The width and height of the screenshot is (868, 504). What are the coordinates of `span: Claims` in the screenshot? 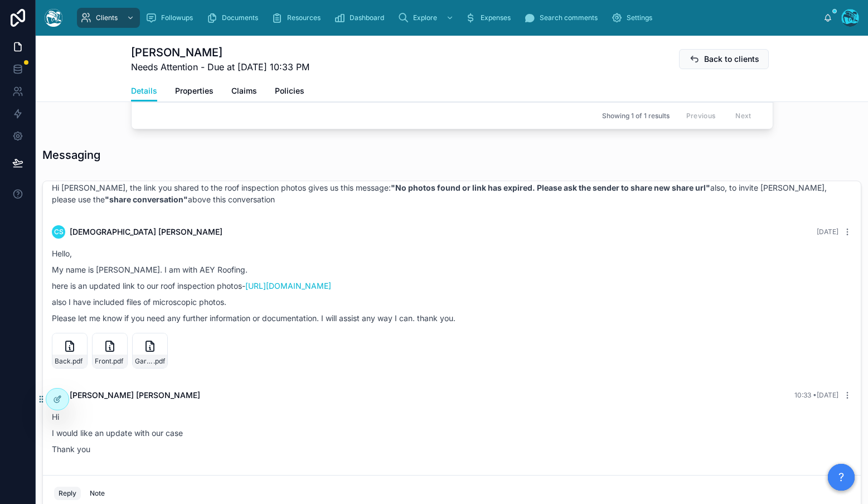 It's located at (244, 91).